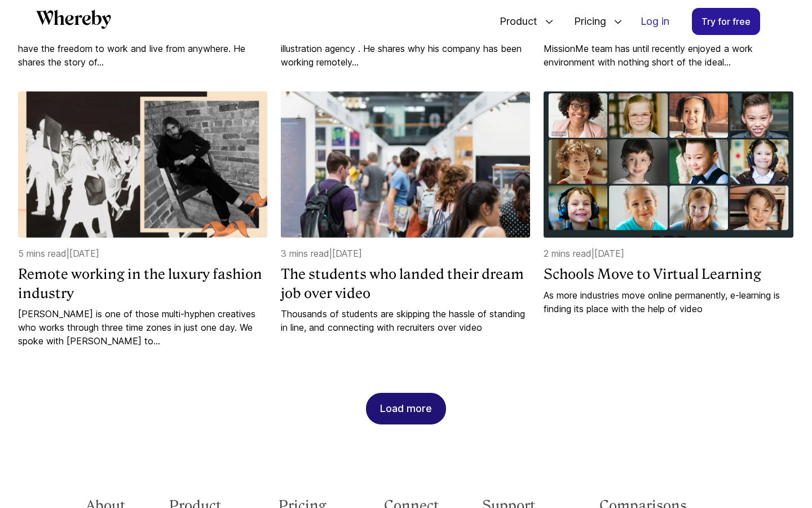  I want to click on div: As more industries move online permanently, e-learning is finding its place with the help of video, so click(668, 302).